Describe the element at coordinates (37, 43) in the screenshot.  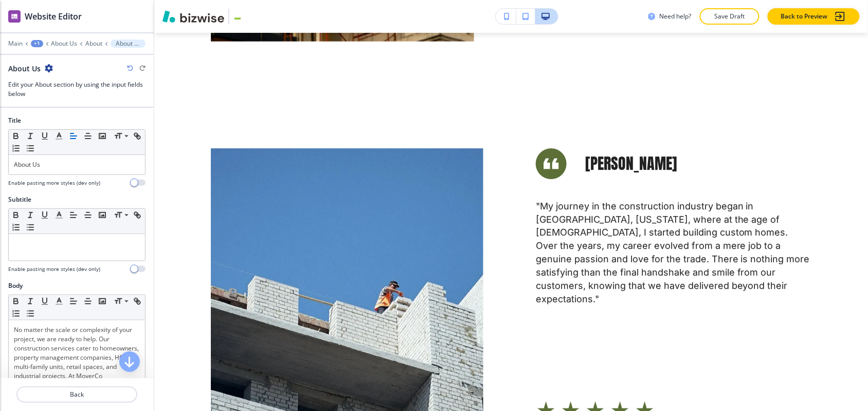
I see `button: +1` at that location.